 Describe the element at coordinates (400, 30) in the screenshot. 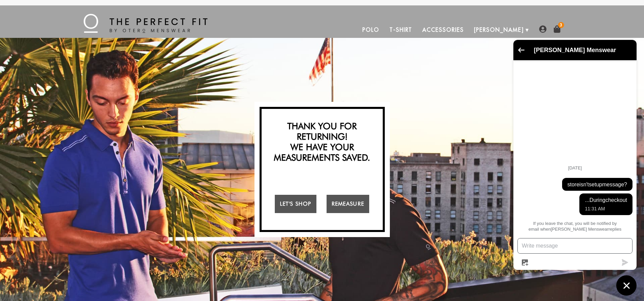

I see `a: T-Shirt` at that location.